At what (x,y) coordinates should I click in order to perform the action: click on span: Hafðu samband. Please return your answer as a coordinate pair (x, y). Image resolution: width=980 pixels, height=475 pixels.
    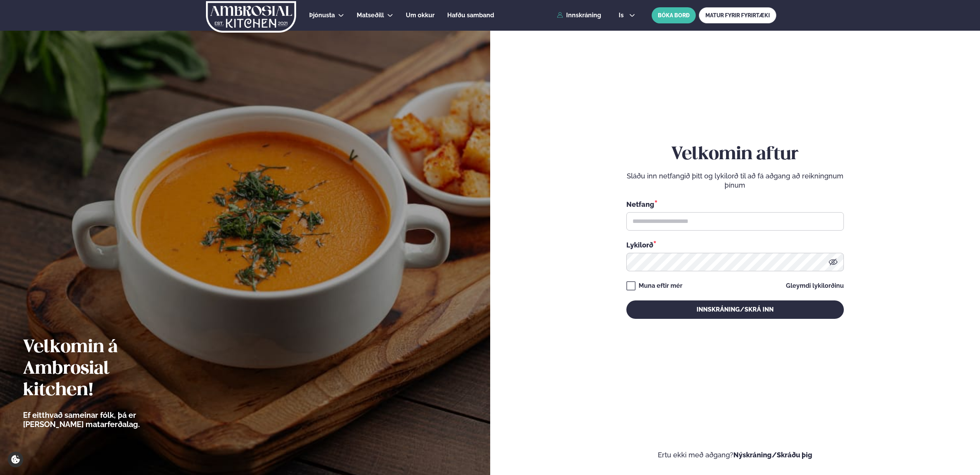
    Looking at the image, I should click on (471, 15).